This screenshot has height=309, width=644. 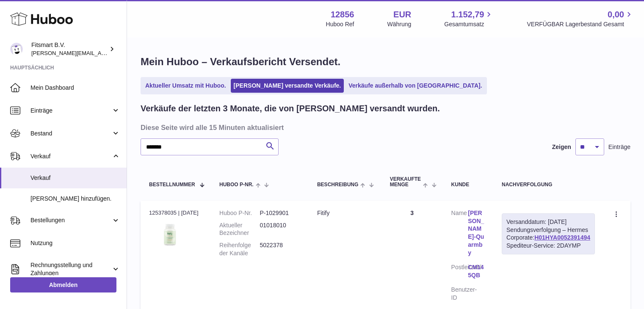 I want to click on dt: Name, so click(x=460, y=234).